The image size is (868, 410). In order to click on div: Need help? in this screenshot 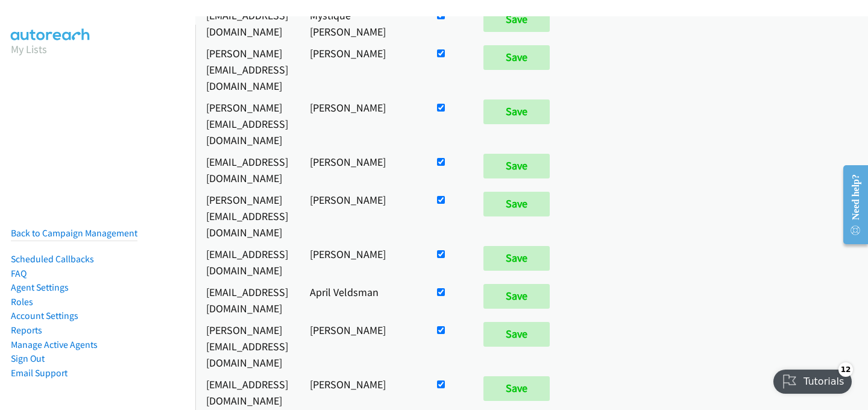, I will do `click(22, 40)`.